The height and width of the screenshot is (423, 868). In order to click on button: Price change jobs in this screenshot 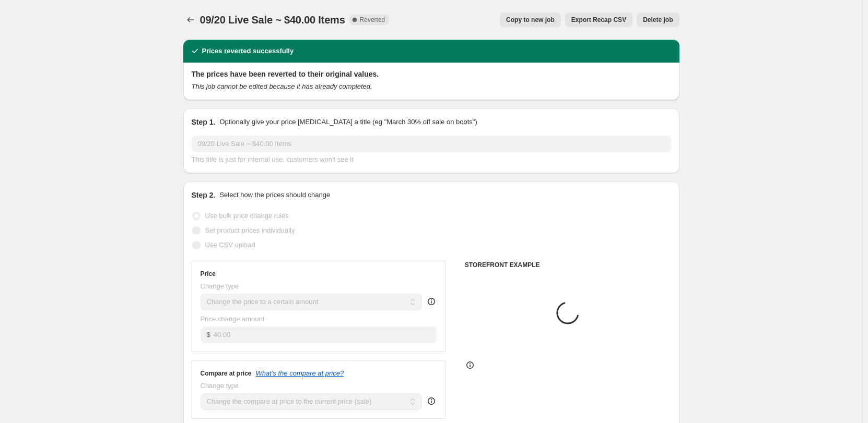, I will do `click(191, 20)`.